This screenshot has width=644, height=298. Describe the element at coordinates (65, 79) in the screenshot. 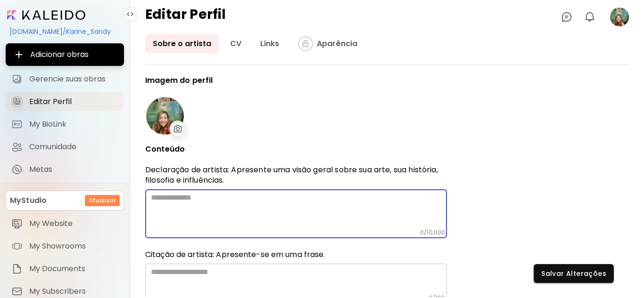

I see `a: Gerencie suas obras iconGerencie suas obras` at that location.